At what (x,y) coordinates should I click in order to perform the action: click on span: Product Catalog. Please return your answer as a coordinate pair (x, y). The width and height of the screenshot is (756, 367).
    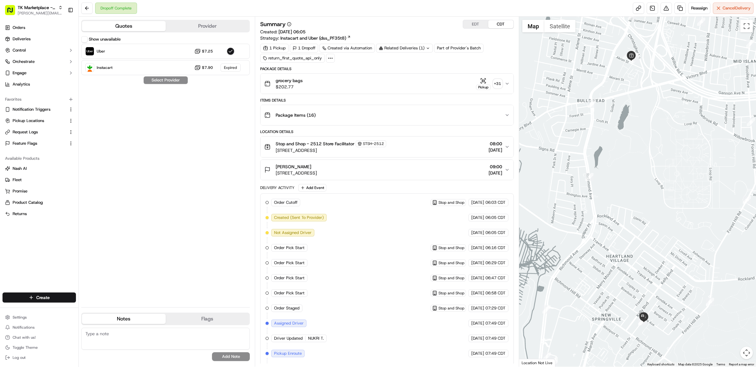
    Looking at the image, I should click on (28, 203).